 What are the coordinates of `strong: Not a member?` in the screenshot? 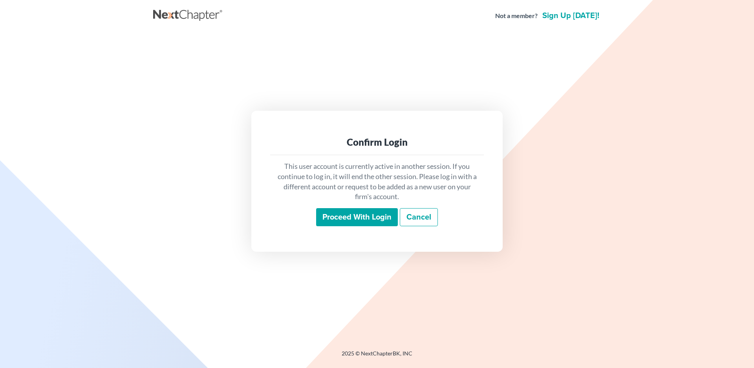 It's located at (516, 16).